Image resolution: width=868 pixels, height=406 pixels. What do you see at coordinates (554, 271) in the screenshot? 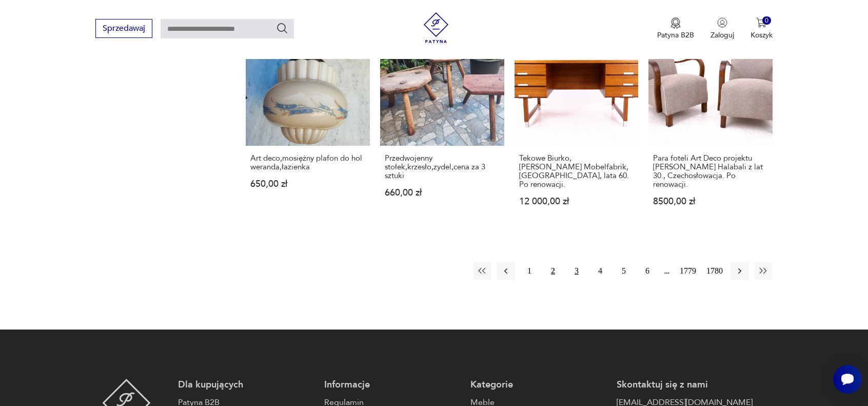
I see `button: 2` at bounding box center [554, 271].